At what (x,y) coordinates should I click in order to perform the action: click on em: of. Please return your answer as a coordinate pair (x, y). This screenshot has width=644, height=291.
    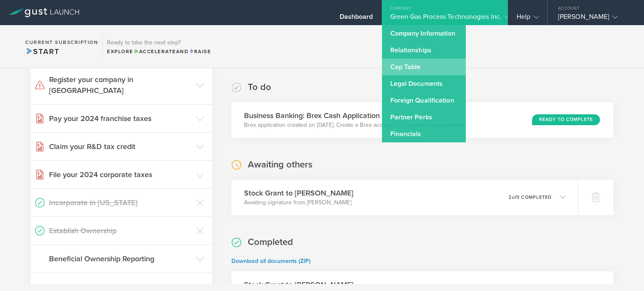
    Looking at the image, I should click on (514, 197).